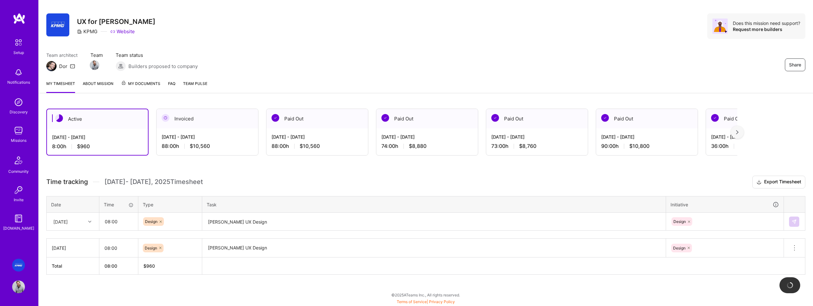 The width and height of the screenshot is (813, 306). I want to click on span: Team Pulse, so click(195, 83).